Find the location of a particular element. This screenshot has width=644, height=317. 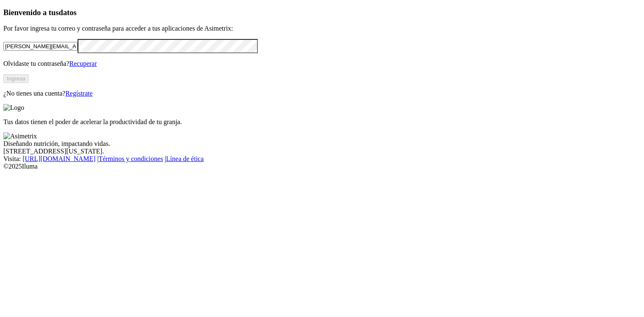

input: Tu correo is located at coordinates (41, 46).